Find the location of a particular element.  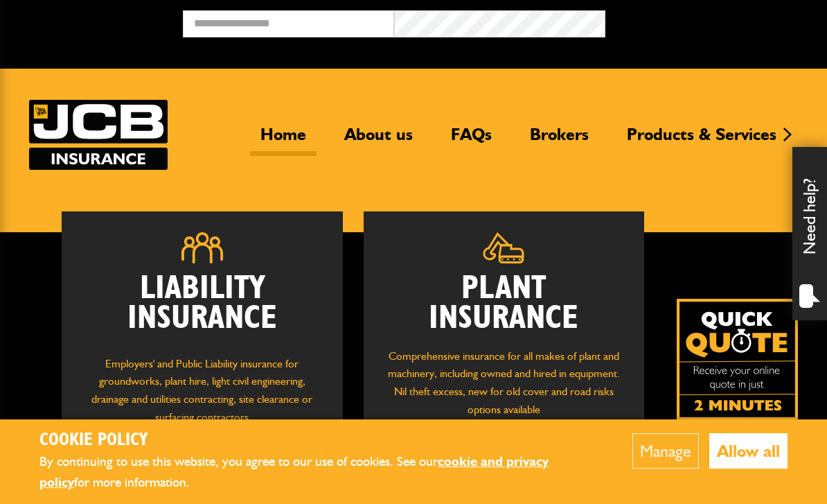

p: Employers' and Public Liability insurance for groundworks, plant hire, light civil engineering, d... is located at coordinates (203, 393).